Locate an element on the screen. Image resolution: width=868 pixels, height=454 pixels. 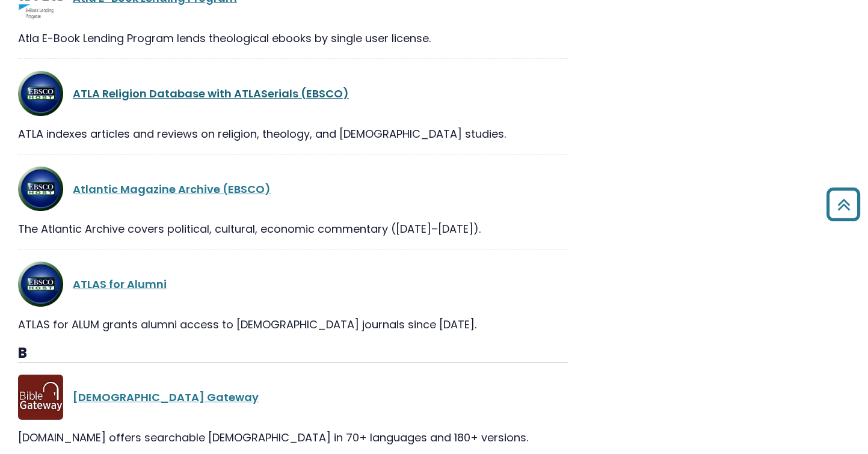
a: Back to Top is located at coordinates (843, 204).